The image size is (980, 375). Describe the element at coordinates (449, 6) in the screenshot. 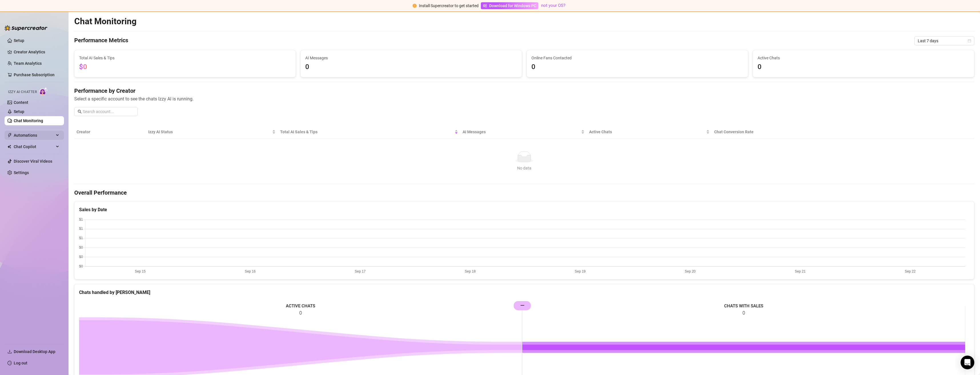

I see `span: Install Supercreator to get started` at that location.